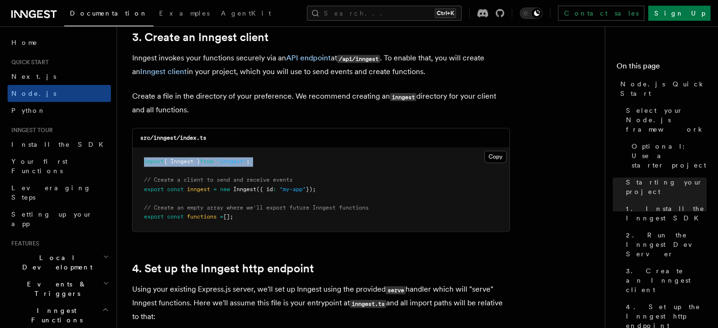 The height and width of the screenshot is (328, 718). Describe the element at coordinates (668, 156) in the screenshot. I see `span: Optional: Use a starter project` at that location.